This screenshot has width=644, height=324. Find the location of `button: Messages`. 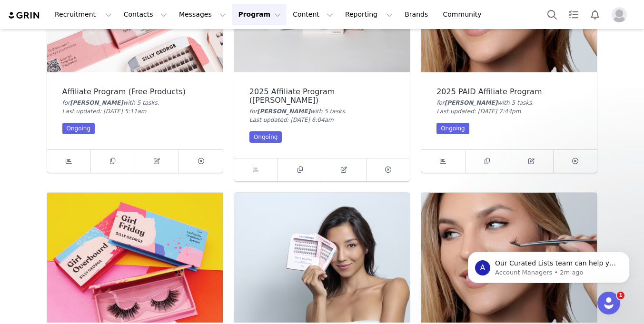

button: Messages is located at coordinates (202, 14).